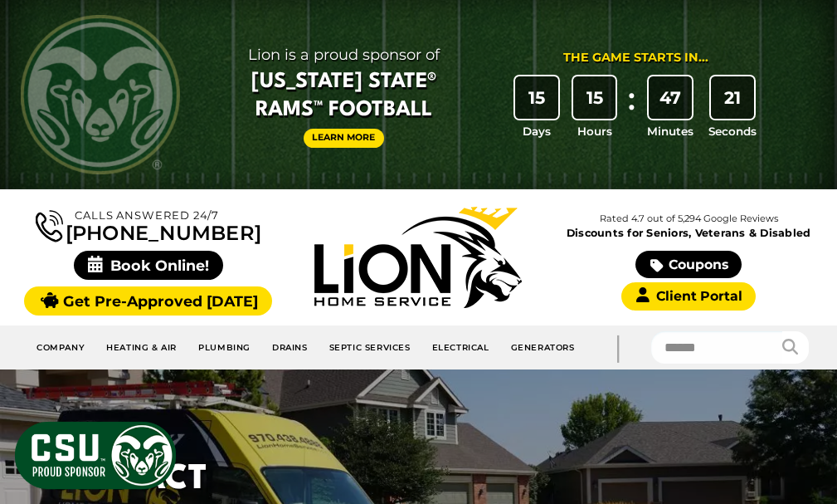 The image size is (837, 504). I want to click on a: Client Portal, so click(688, 296).